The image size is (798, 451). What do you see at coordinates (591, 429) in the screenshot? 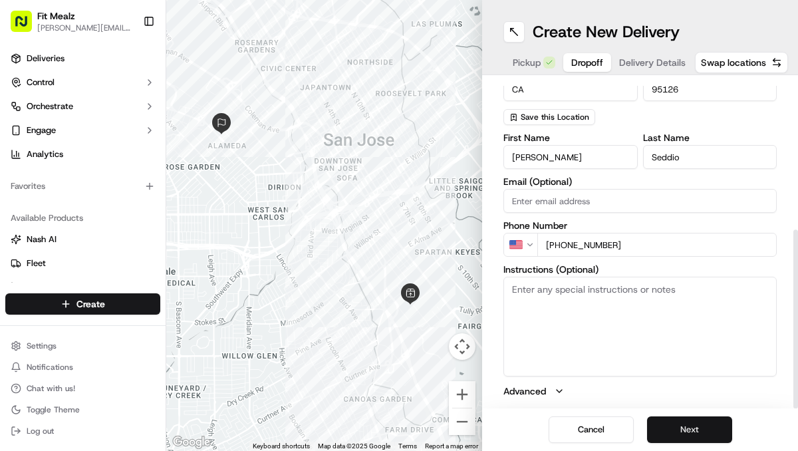
I see `button: Cancel` at bounding box center [591, 429].